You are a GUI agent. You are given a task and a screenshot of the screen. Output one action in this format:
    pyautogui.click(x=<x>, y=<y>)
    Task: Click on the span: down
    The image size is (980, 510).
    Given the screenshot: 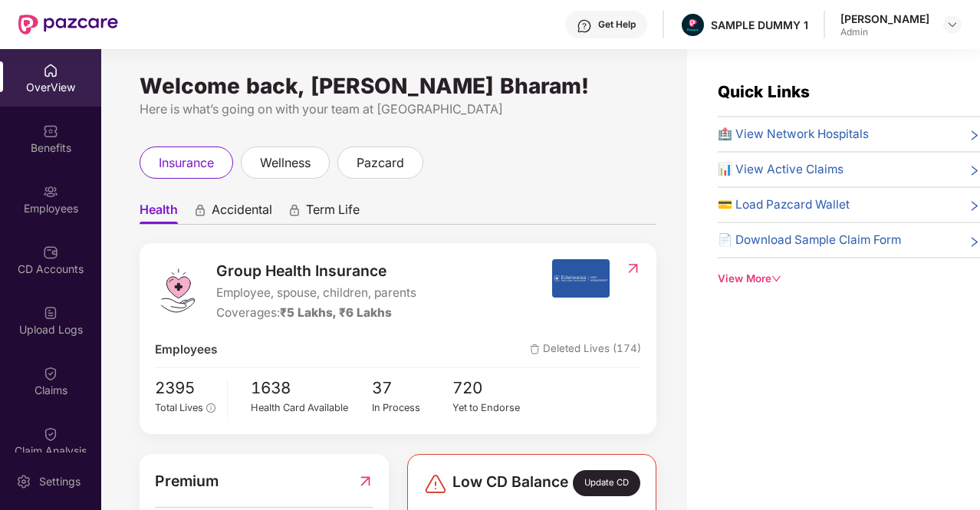 What is the action you would take?
    pyautogui.click(x=776, y=278)
    